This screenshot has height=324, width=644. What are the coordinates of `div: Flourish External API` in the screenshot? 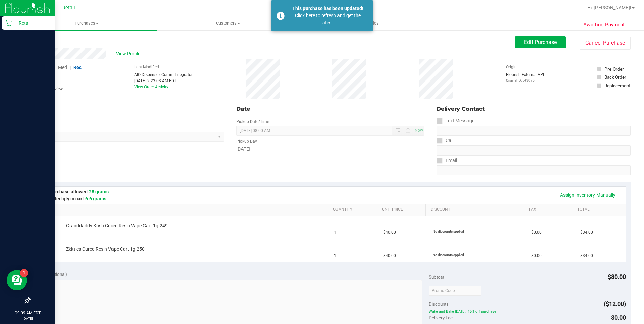 It's located at (525, 77).